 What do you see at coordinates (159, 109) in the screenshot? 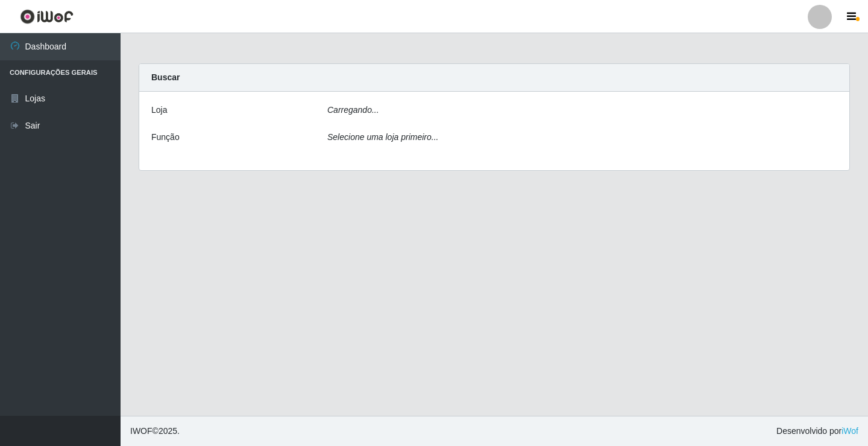
I see `label: Loja` at bounding box center [159, 109].